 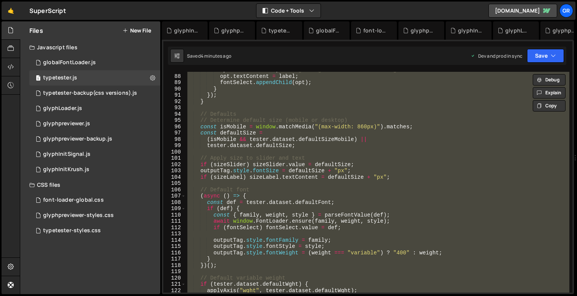 What do you see at coordinates (175, 183) in the screenshot?
I see `div: 105` at bounding box center [175, 183].